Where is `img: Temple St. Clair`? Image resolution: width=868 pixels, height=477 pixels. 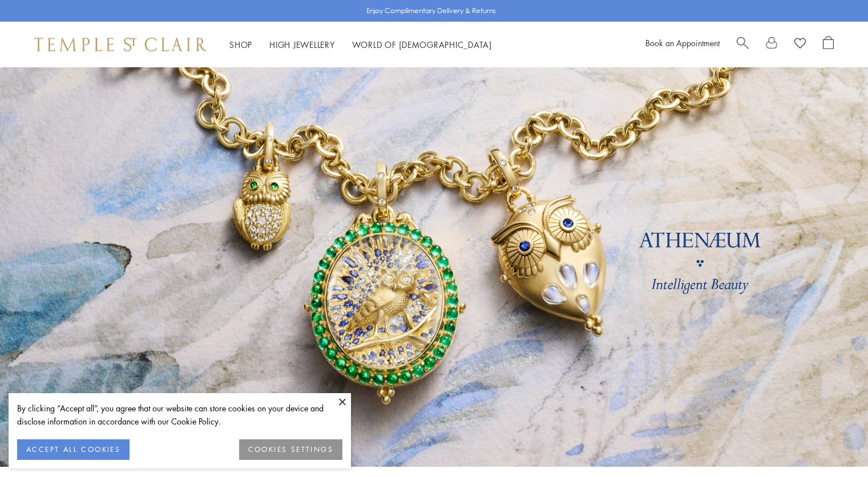
img: Temple St. Clair is located at coordinates (120, 45).